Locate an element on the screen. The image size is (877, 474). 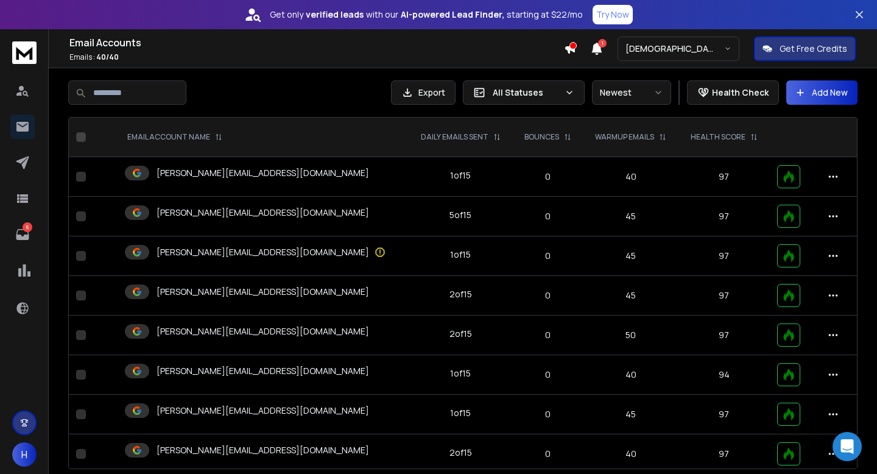
p: HEALTH SCORE is located at coordinates (718, 137).